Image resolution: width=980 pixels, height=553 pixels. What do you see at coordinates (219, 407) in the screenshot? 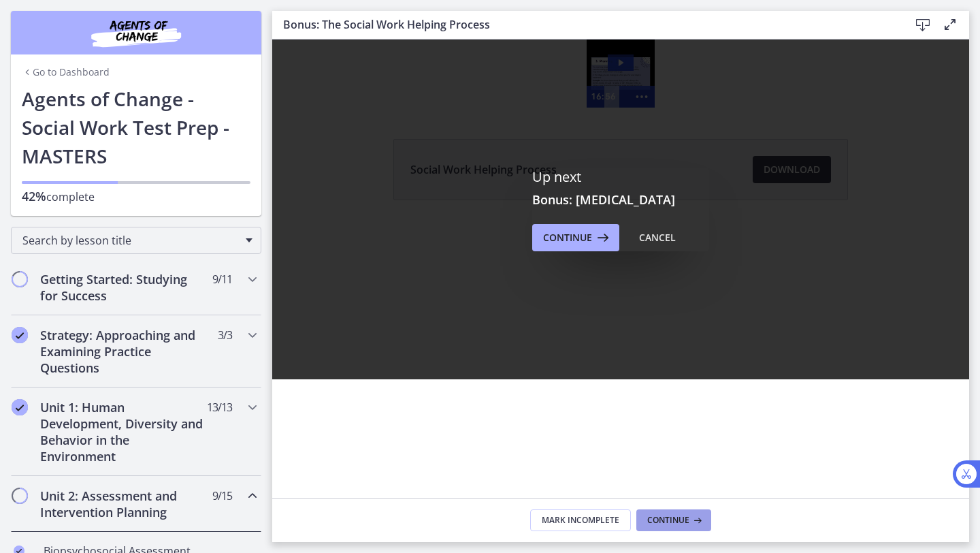
I see `span: 13 / 13` at bounding box center [219, 407].